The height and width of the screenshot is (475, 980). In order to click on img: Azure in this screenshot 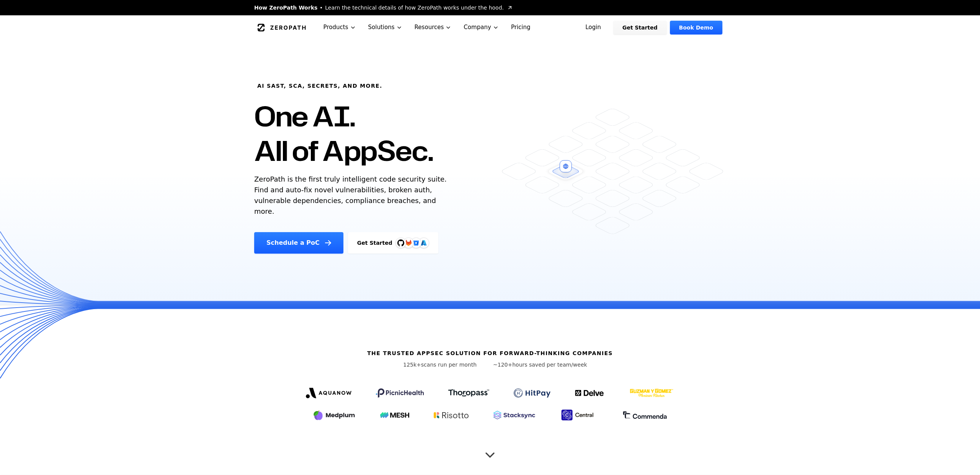, I will do `click(424, 243)`.